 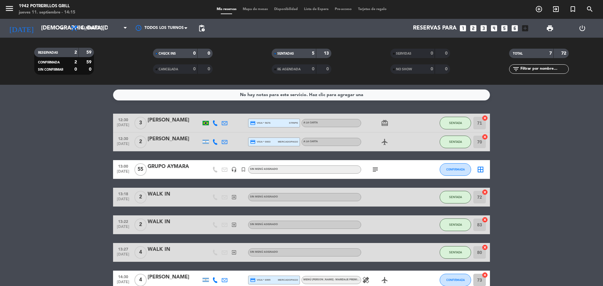 What do you see at coordinates (167, 54) in the screenshot?
I see `span: CHECK INS` at bounding box center [167, 54].